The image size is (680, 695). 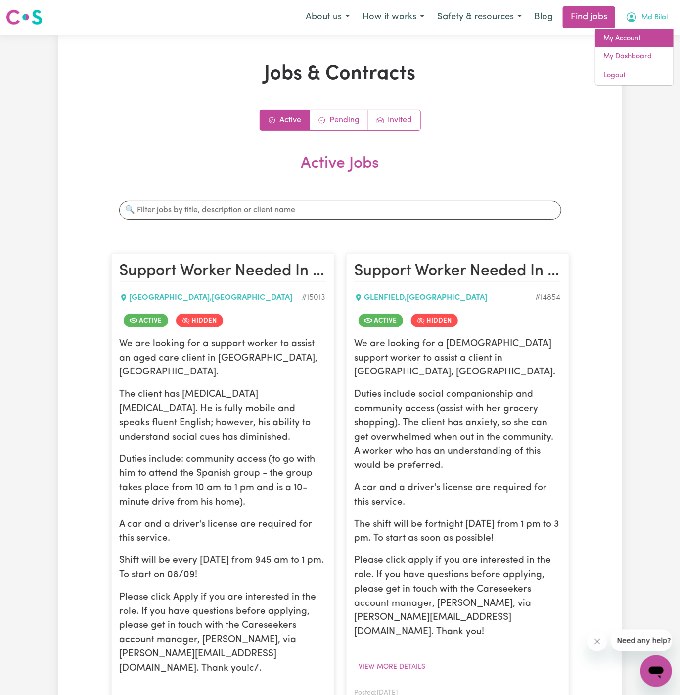 What do you see at coordinates (392, 667) in the screenshot?
I see `button: View more details` at bounding box center [392, 667].